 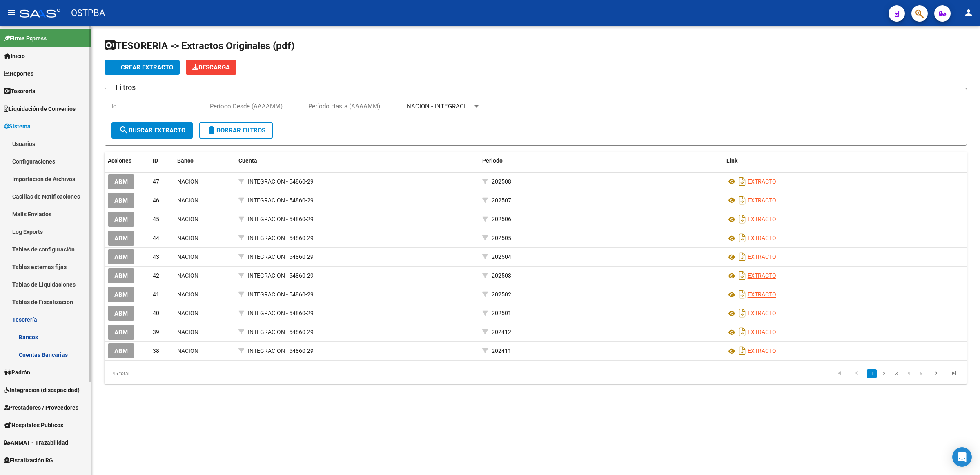 I want to click on span: 202508, so click(x=501, y=181).